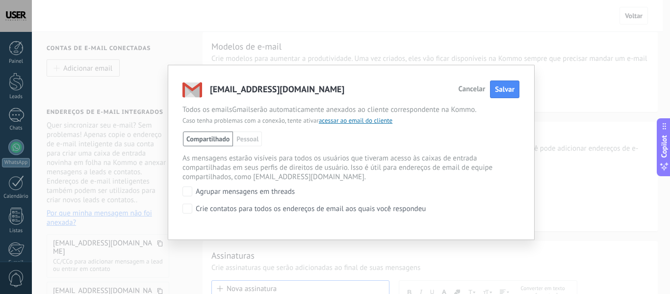 The height and width of the screenshot is (294, 670). Describe the element at coordinates (350, 120) in the screenshot. I see `p: Caso tenha problemas com a conexão, tente ativar` at that location.